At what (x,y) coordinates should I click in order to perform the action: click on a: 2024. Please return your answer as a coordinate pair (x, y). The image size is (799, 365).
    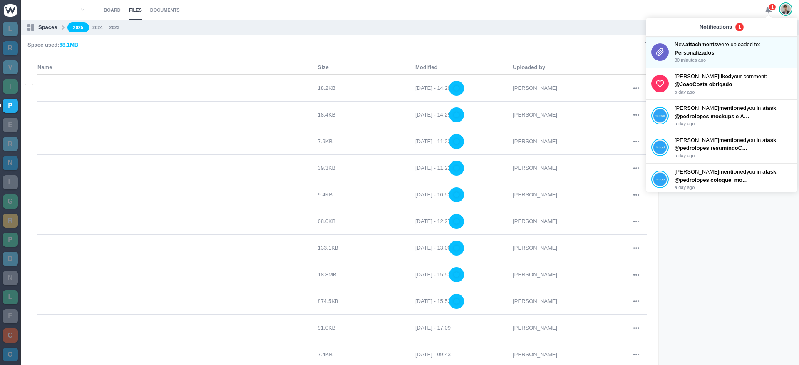
    Looking at the image, I should click on (97, 27).